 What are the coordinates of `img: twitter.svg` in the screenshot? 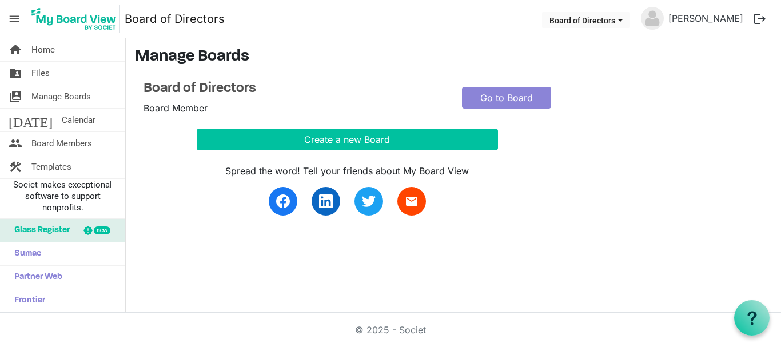 It's located at (369, 201).